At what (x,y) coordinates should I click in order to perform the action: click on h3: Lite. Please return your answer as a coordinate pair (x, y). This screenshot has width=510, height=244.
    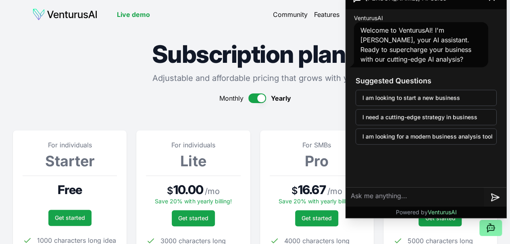
    Looking at the image, I should click on (193, 161).